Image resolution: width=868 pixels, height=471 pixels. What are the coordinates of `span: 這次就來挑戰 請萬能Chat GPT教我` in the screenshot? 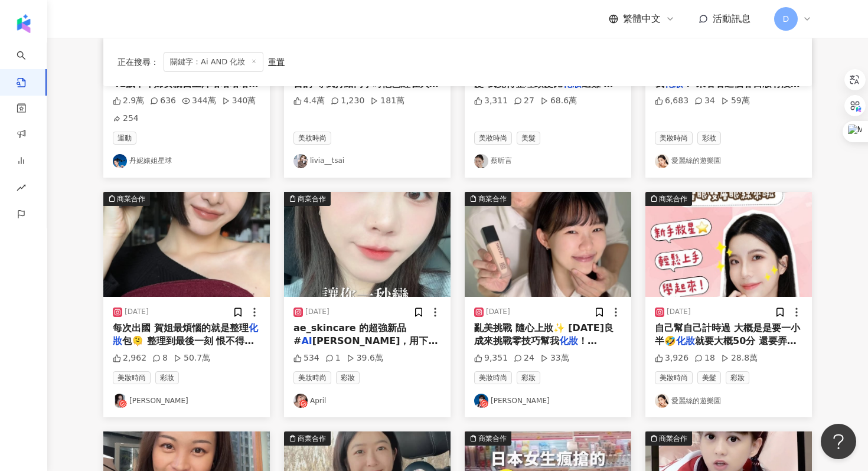 It's located at (728, 77).